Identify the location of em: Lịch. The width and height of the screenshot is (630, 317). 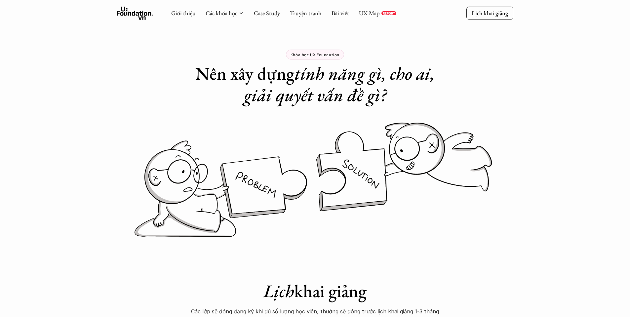
(279, 291).